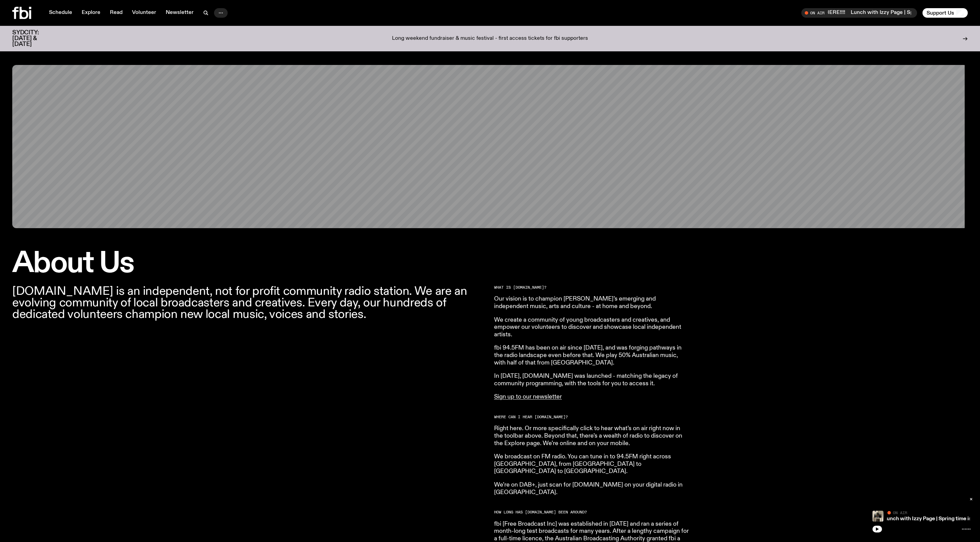 This screenshot has width=980, height=542. Describe the element at coordinates (144, 13) in the screenshot. I see `a: Volunteer` at that location.